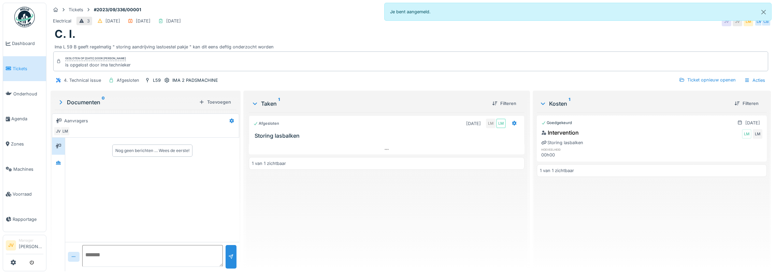 The height and width of the screenshot is (274, 775). What do you see at coordinates (152, 151) in the screenshot?
I see `div: Nog geen berichten … Wees de eerste!` at bounding box center [152, 151].